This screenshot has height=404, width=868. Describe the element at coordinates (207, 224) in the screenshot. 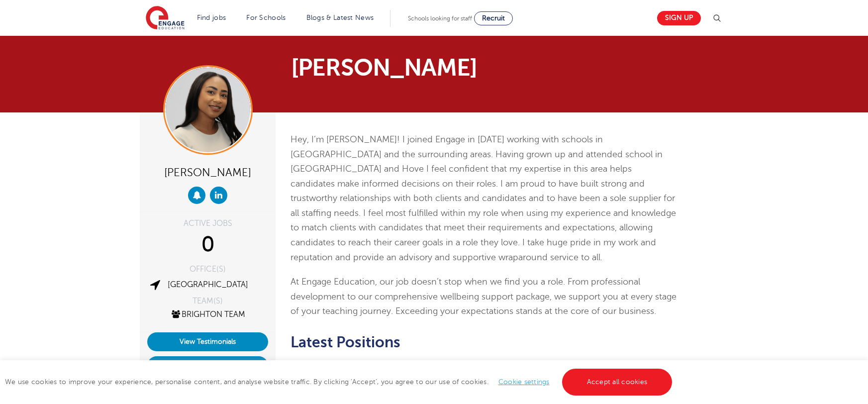

I see `div: ACTIVE JOBS` at that location.